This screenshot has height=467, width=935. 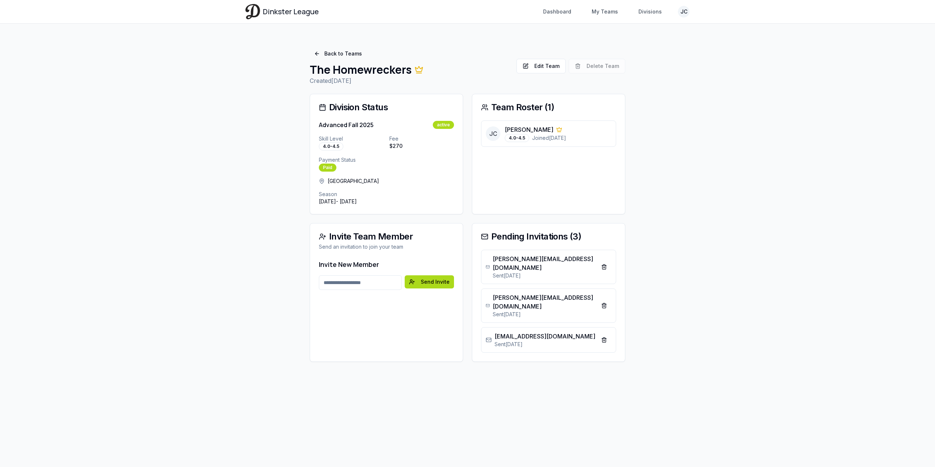 What do you see at coordinates (291, 12) in the screenshot?
I see `span: Dinkster League` at bounding box center [291, 12].